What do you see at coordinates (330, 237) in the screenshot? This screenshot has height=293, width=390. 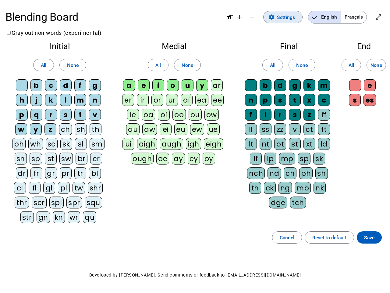 I see `button: Reset to default` at bounding box center [330, 237].